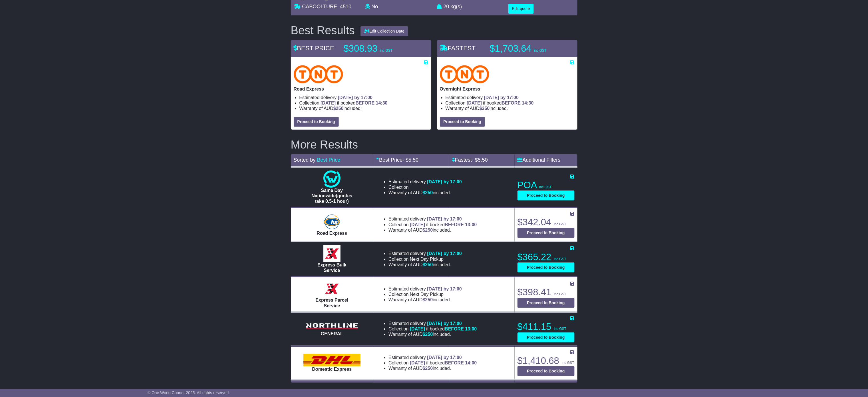 The height and width of the screenshot is (397, 868). What do you see at coordinates (329, 160) in the screenshot?
I see `a: Best Price` at bounding box center [329, 160].